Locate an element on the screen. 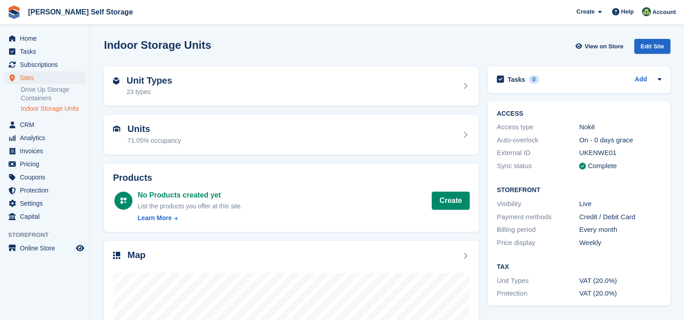 The width and height of the screenshot is (684, 320). img: stora-icon-8386f47178a22dfd0bd8f6a31ec36ba5ce8667c1dd55bd0f319d3a0aa187defe.svg is located at coordinates (14, 12).